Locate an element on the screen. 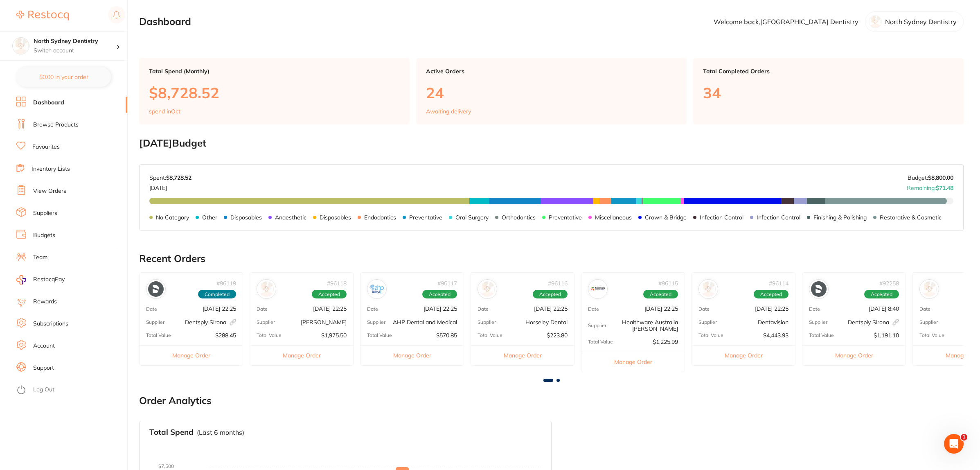 The width and height of the screenshot is (980, 470). p: Active Orders is located at coordinates (551, 71).